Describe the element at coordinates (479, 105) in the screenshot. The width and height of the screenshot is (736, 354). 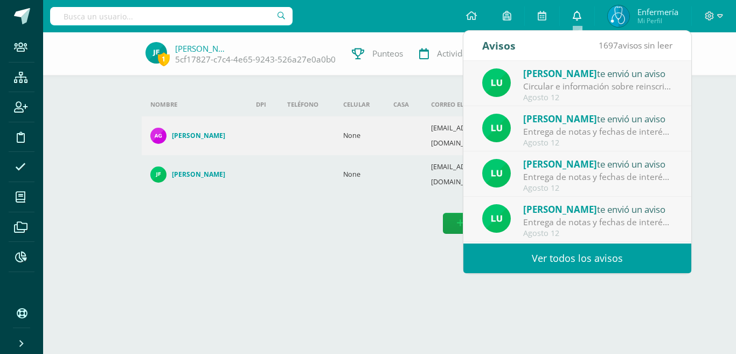
I see `th: Correo electrónico` at that location.